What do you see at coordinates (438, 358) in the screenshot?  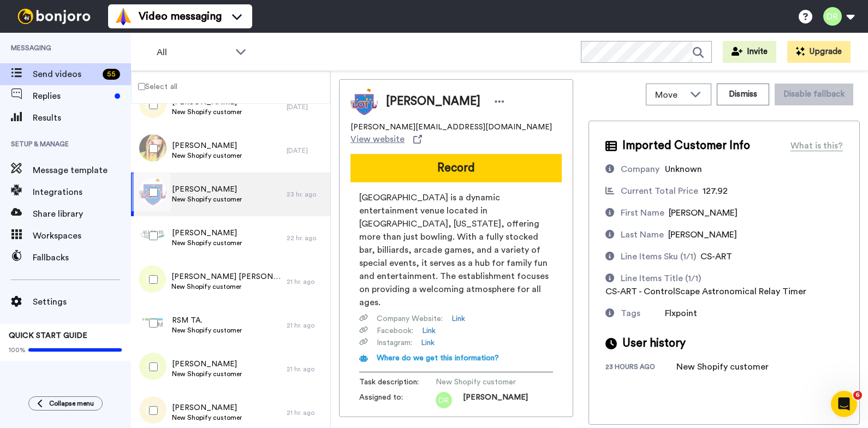 I see `span: Where do we get this information?` at bounding box center [438, 358].